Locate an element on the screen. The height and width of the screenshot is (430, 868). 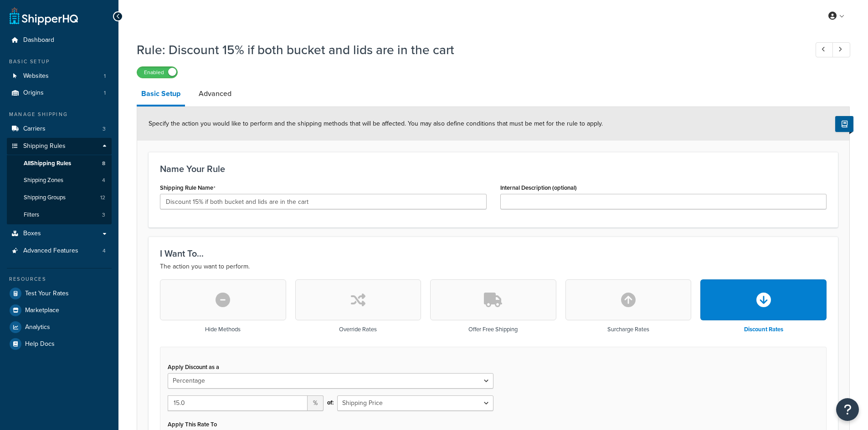
div: Manage Shipping is located at coordinates (59, 115).